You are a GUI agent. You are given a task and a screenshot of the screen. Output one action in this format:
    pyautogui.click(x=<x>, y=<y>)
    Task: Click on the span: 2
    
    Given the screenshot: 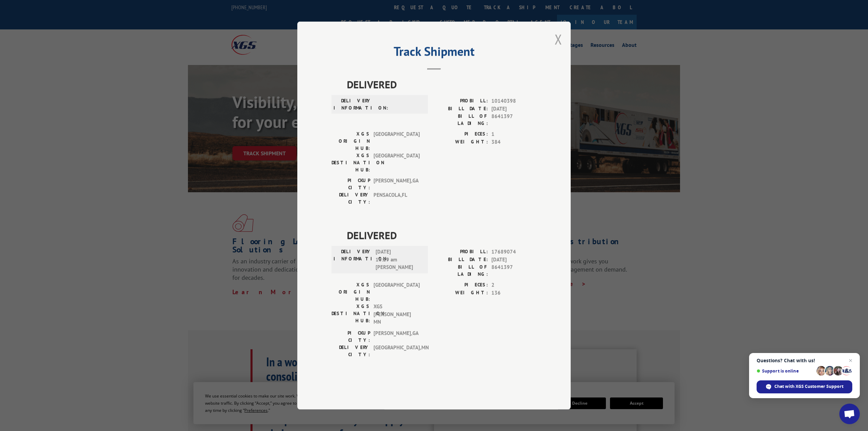 What is the action you would take?
    pyautogui.click(x=514, y=285)
    